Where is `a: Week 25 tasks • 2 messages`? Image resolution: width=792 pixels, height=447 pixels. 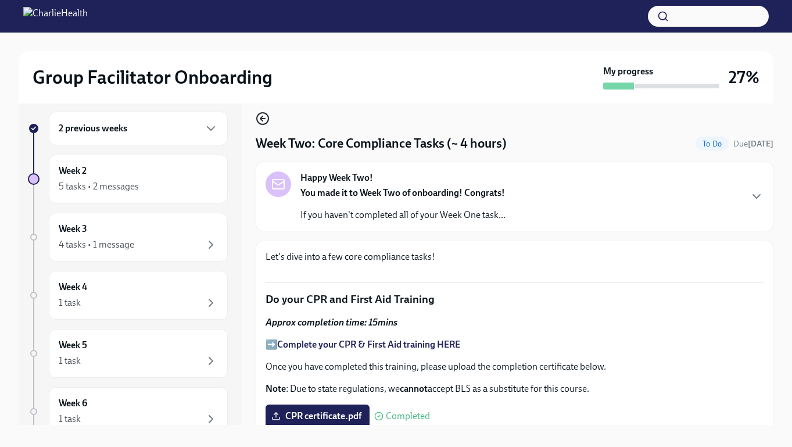
a: Week 25 tasks • 2 messages is located at coordinates (128, 179).